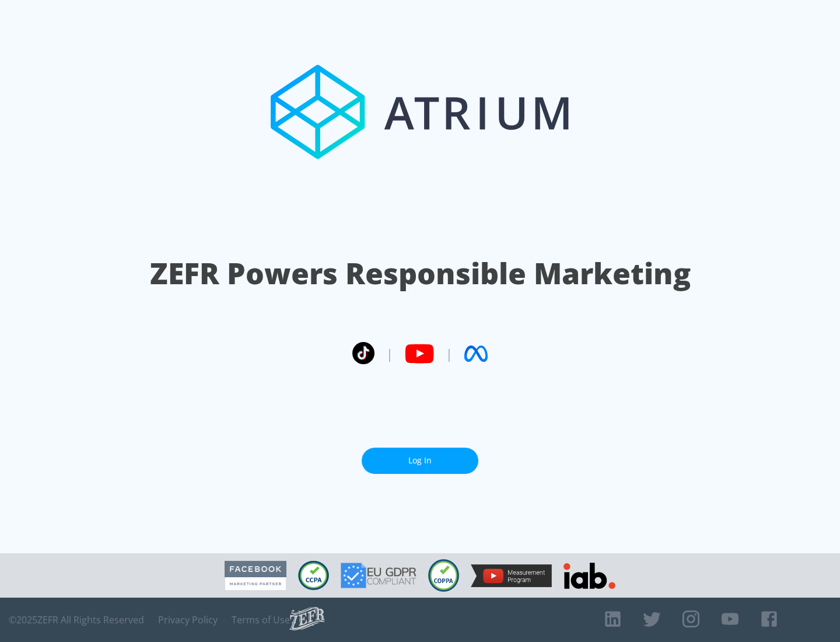  What do you see at coordinates (77, 620) in the screenshot?
I see `span: © 2025 ZEFR All Rights Reserved` at bounding box center [77, 620].